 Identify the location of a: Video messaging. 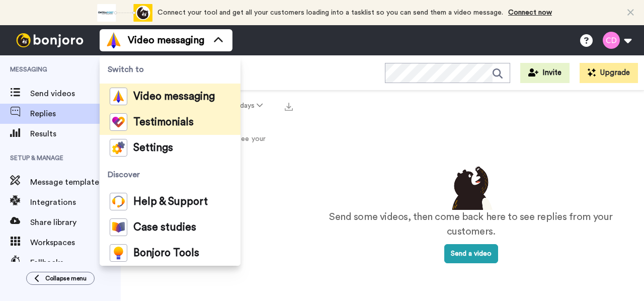
(170, 96).